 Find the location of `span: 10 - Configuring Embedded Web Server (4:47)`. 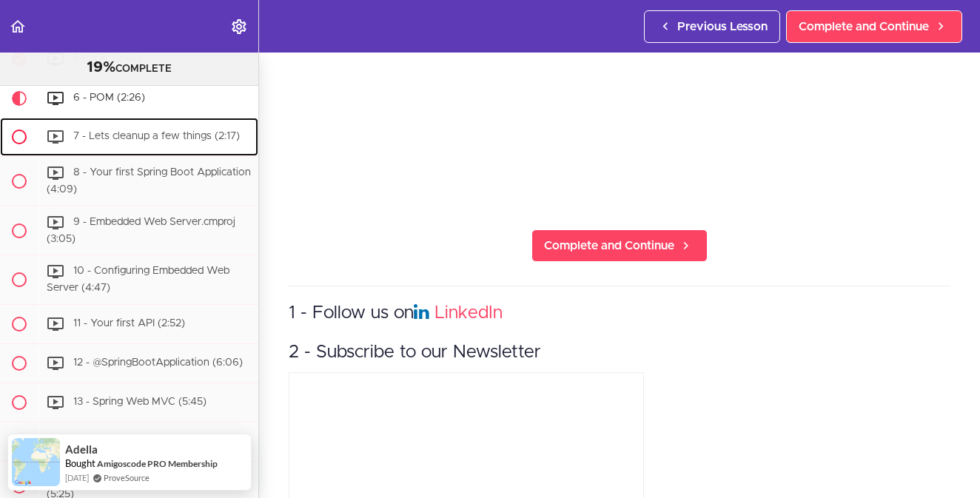

span: 10 - Configuring Embedded Web Server (4:47) is located at coordinates (138, 280).